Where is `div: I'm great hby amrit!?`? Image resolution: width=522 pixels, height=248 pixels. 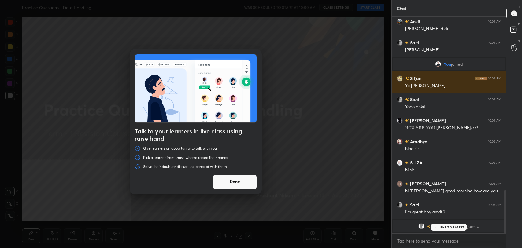 div: I'm great hby amrit!? is located at coordinates (453, 212).